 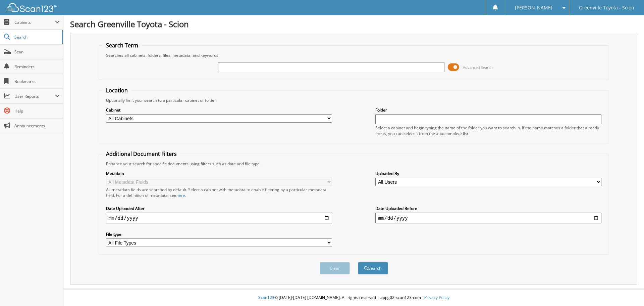 What do you see at coordinates (489, 173) in the screenshot?
I see `label: Uploaded By` at bounding box center [489, 173].